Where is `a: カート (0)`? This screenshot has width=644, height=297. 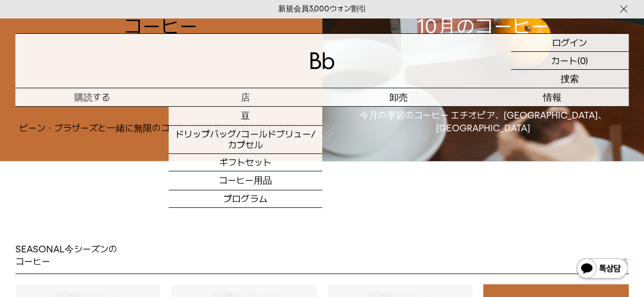 a: カート (0) is located at coordinates (570, 60).